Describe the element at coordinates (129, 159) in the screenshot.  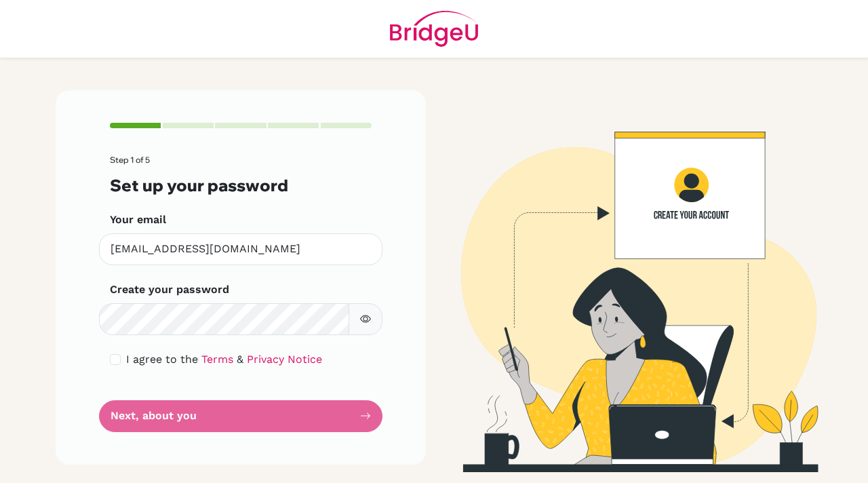
I see `span: Step 1 of 5` at that location.